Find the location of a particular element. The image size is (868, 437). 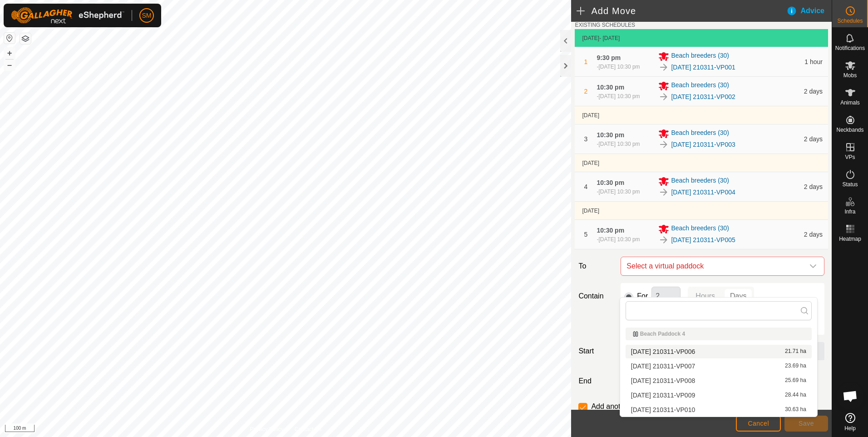

li: 2025-10-07 210311-VP008 is located at coordinates (719, 381).